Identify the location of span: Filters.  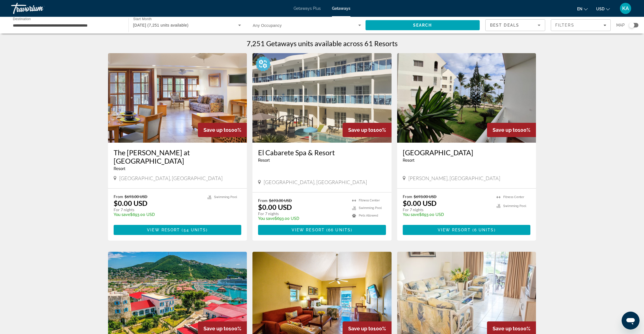
(565, 25).